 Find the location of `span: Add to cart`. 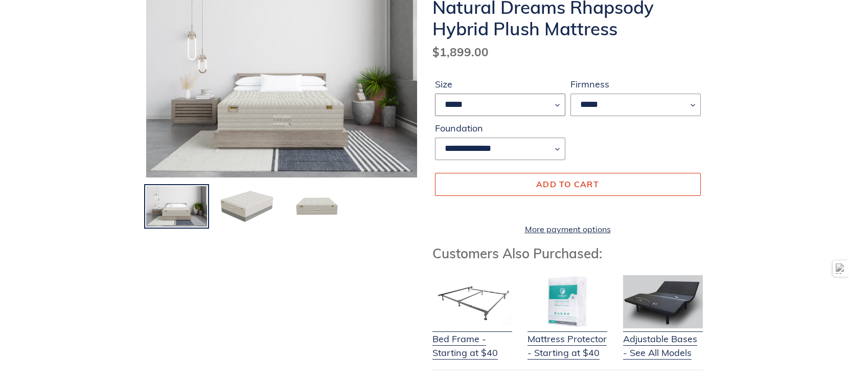

span: Add to cart is located at coordinates (568, 184).